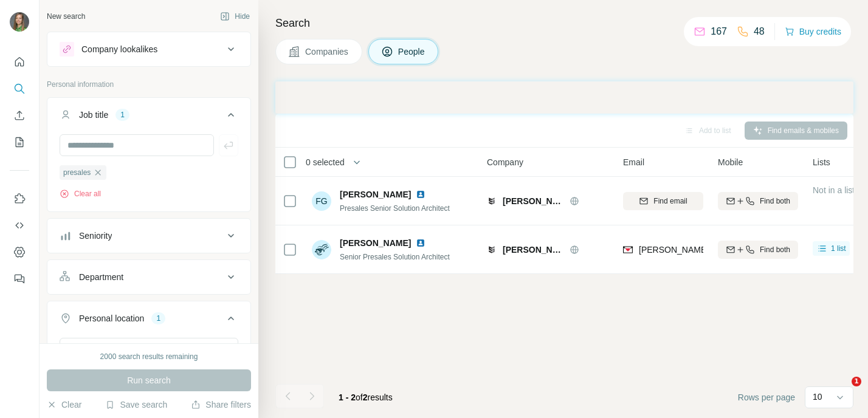  What do you see at coordinates (365, 397) in the screenshot?
I see `span: 2` at bounding box center [365, 397].